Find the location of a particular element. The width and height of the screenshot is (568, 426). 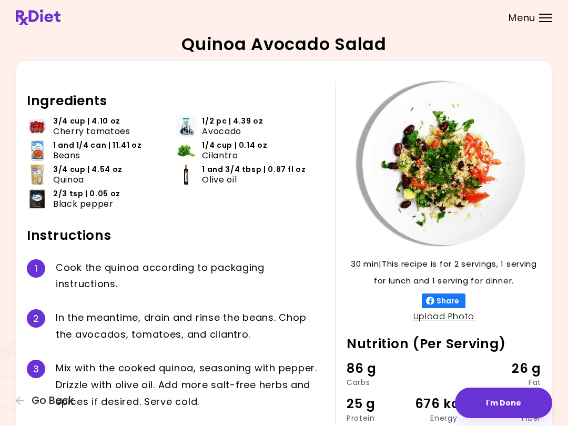

div: 676 kcal is located at coordinates (443, 404).